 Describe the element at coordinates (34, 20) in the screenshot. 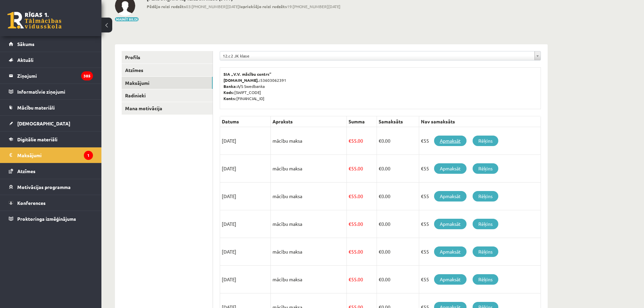

I see `a: Rīgas 1. Tālmācības vidusskola` at that location.